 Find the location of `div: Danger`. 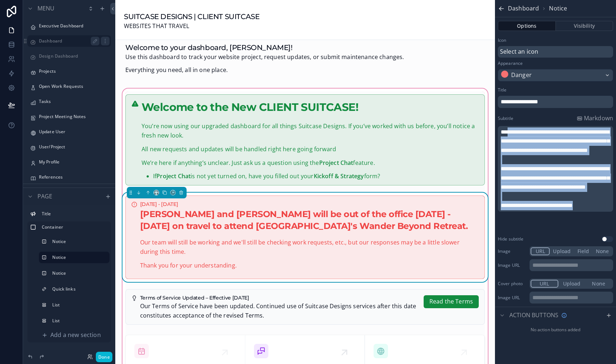

div: Danger is located at coordinates (521, 75).